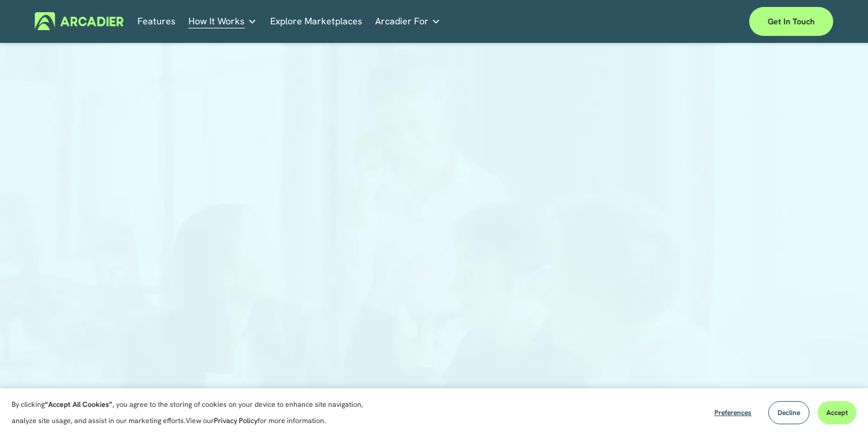  Describe the element at coordinates (316, 21) in the screenshot. I see `a: Explore Marketplaces` at that location.